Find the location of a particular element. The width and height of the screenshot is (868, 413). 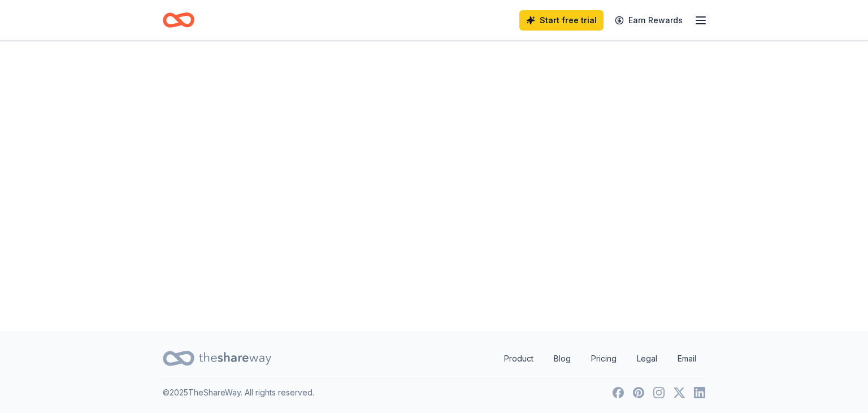

a: Blog is located at coordinates (563, 359).